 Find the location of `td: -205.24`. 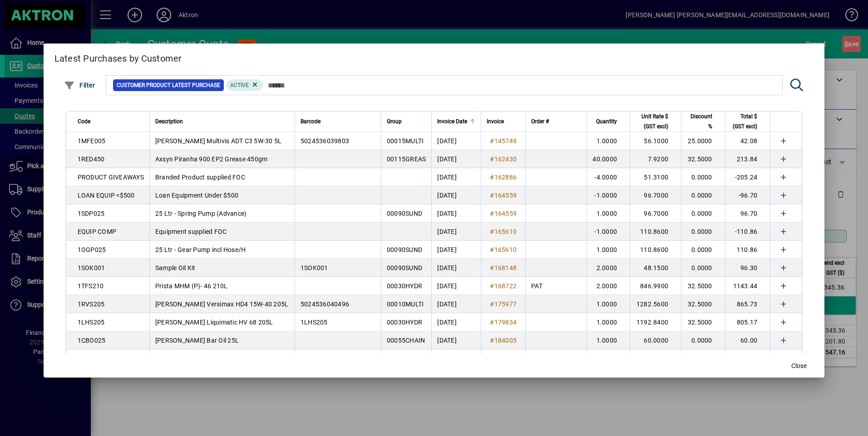

td: -205.24 is located at coordinates (747, 177).